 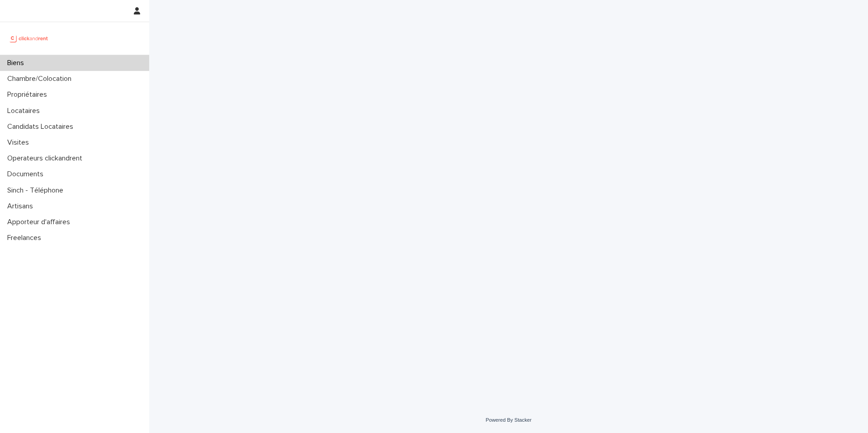 I want to click on p: Operateurs clickandrent, so click(x=46, y=158).